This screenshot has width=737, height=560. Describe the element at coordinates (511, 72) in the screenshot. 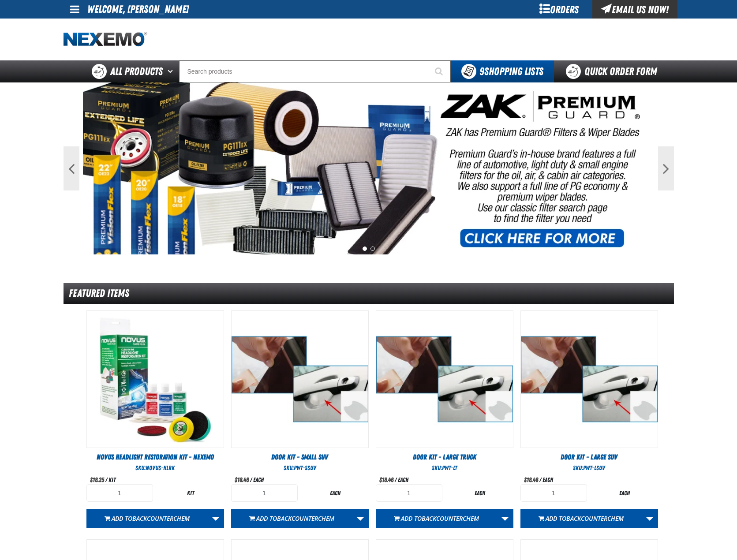

I see `span: Shopping Lists` at that location.